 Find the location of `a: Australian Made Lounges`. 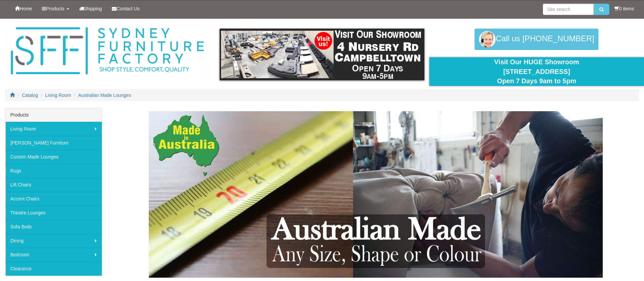

a: Australian Made Lounges is located at coordinates (105, 95).